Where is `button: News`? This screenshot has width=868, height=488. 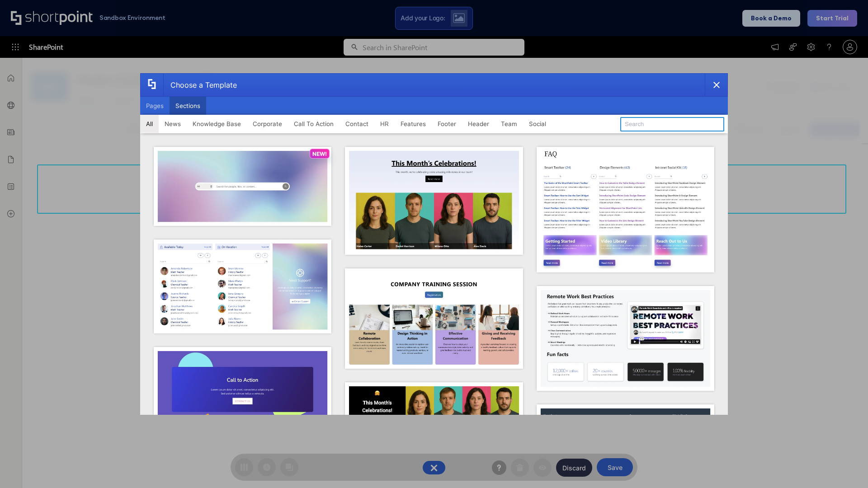
button: News is located at coordinates (172, 124).